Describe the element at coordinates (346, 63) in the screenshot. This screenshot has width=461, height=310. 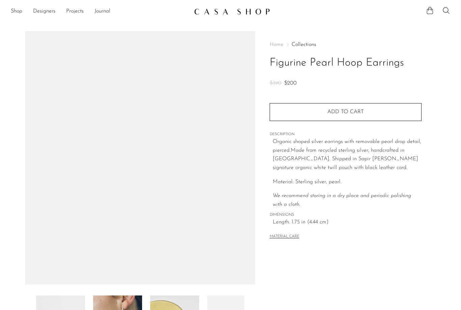
I see `h1: Figurine Pearl Hoop Earrings` at that location.